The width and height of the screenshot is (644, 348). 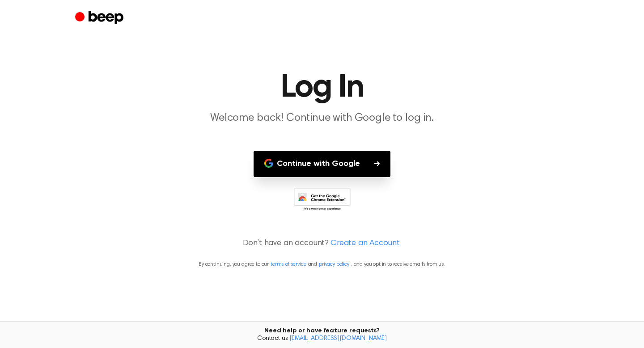 What do you see at coordinates (334, 264) in the screenshot?
I see `a: privacy policy` at bounding box center [334, 264].